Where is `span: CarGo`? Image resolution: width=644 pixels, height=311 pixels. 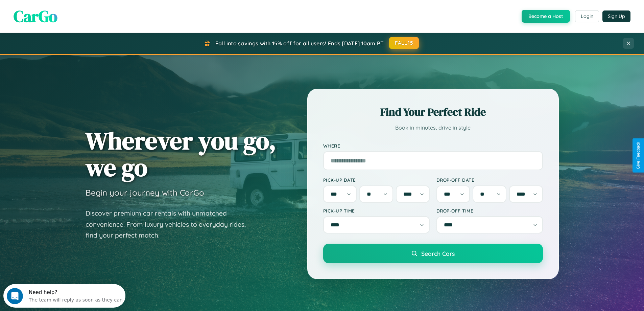 span: CarGo is located at coordinates (35, 16).